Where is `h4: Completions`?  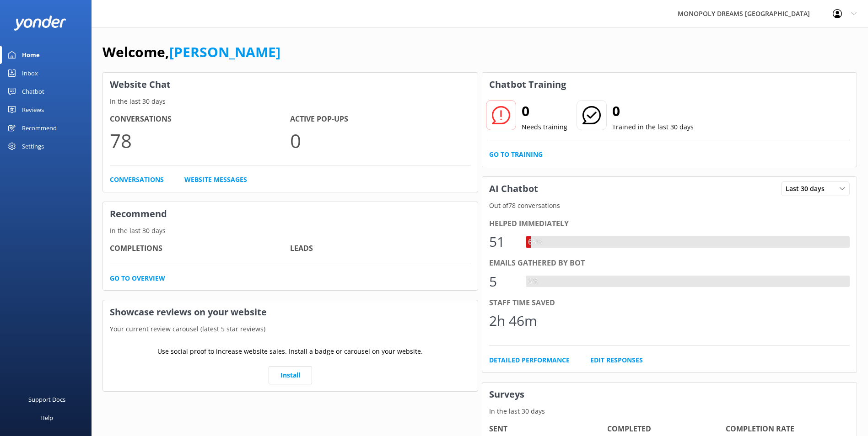 h4: Completions is located at coordinates (200, 249).